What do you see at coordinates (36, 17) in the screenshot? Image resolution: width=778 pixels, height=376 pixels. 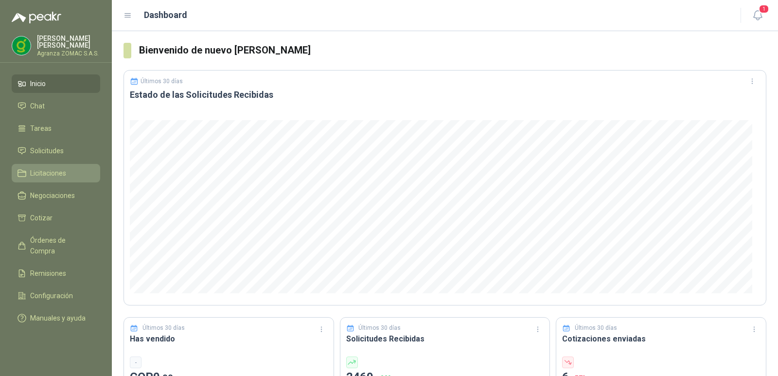 I see `img: Logo peakr` at bounding box center [36, 17].